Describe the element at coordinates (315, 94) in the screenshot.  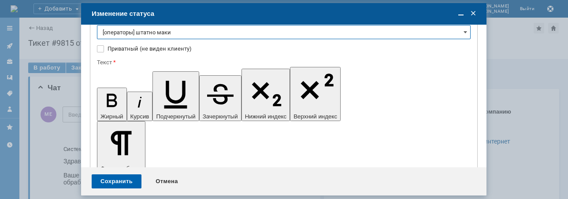
I see `button: Верхний индекс` at that location.